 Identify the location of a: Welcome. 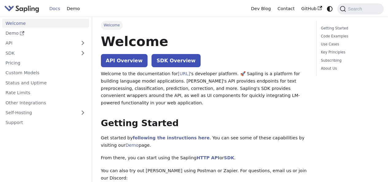
(45, 23).